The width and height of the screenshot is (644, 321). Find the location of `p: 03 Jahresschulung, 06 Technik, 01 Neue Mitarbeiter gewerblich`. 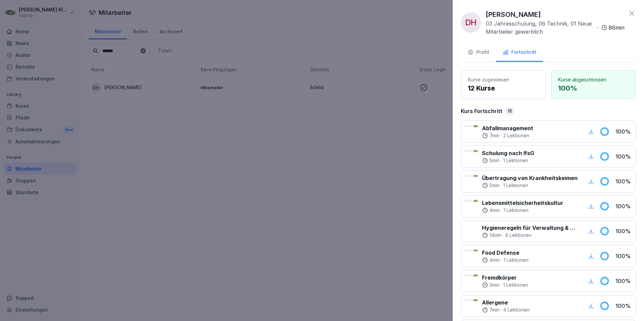

p: 03 Jahresschulung, 06 Technik, 01 Neue Mitarbeiter gewerblich is located at coordinates (540, 28).